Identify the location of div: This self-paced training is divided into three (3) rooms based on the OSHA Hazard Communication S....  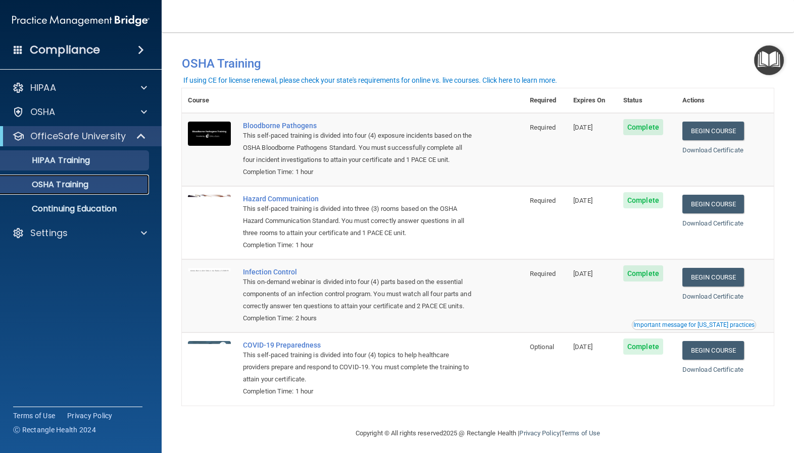
(358, 221).